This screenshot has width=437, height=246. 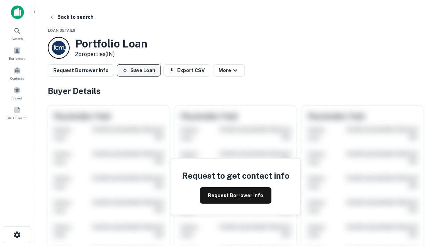 I want to click on h3: Portfolio Loan, so click(x=111, y=44).